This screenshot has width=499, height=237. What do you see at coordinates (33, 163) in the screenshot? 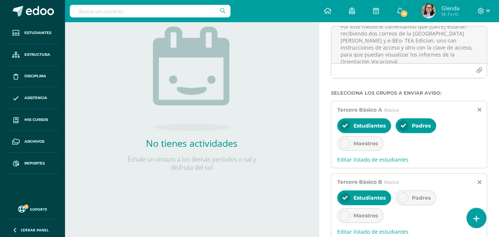
I see `a: Reportes` at bounding box center [33, 163].